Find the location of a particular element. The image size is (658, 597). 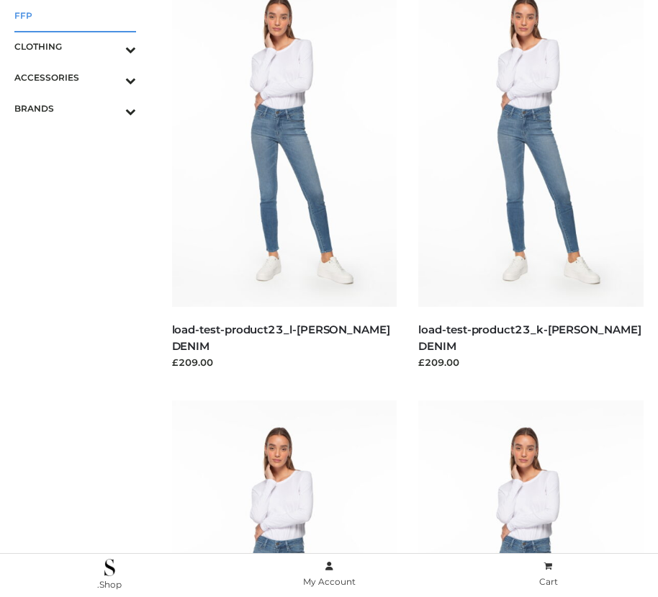

img: .Shop is located at coordinates (109, 567).